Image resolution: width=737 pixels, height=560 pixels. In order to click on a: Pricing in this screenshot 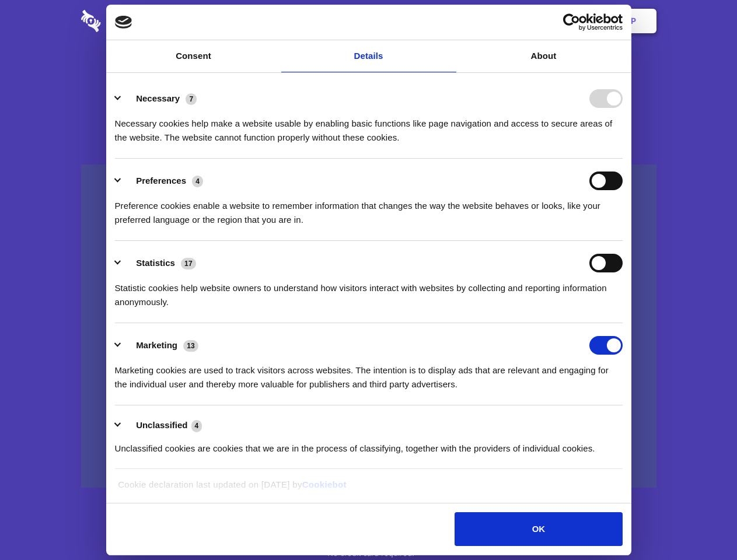, I will do `click(368, 21)`.